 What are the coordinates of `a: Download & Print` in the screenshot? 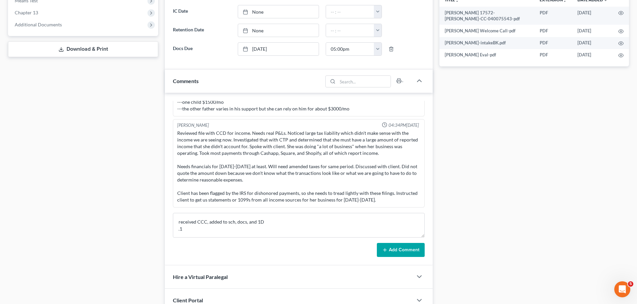 It's located at (83, 49).